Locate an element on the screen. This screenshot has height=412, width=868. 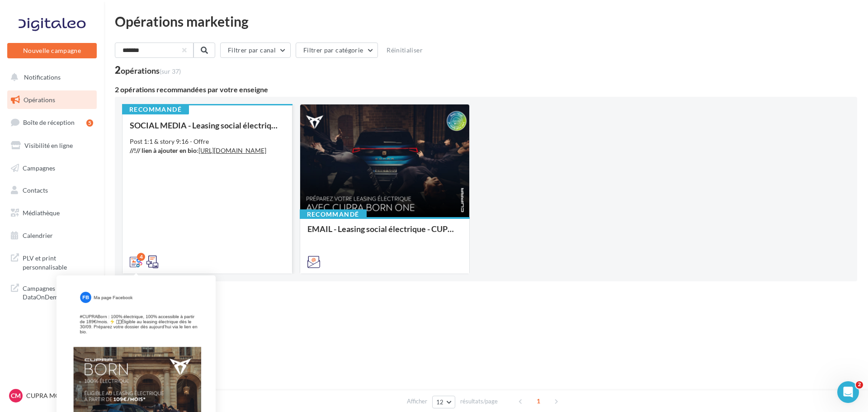
span: PLV et print personnalisable is located at coordinates (58, 262).